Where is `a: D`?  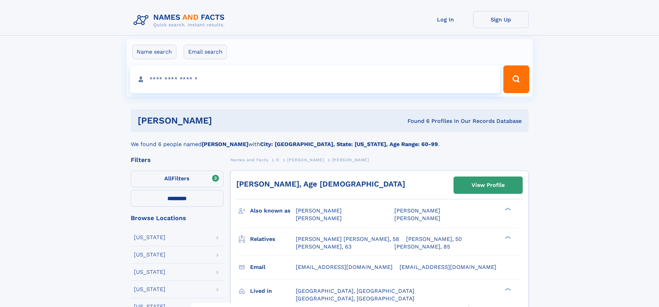
a: D is located at coordinates (278, 160).